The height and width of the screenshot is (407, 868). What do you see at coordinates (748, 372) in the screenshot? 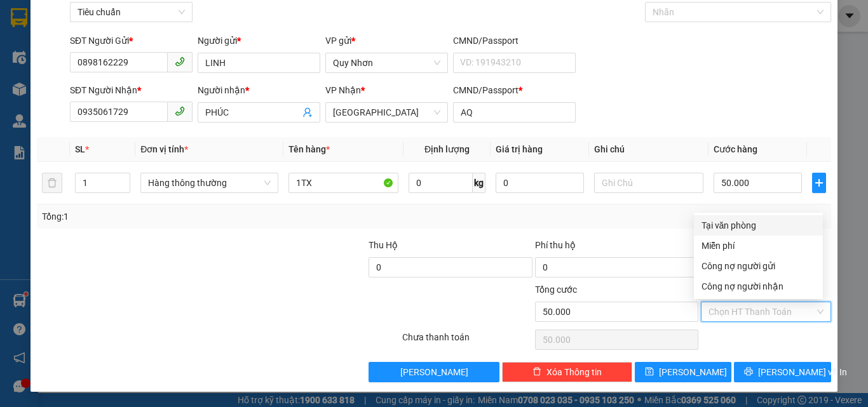
I see `span: printer` at bounding box center [748, 372].